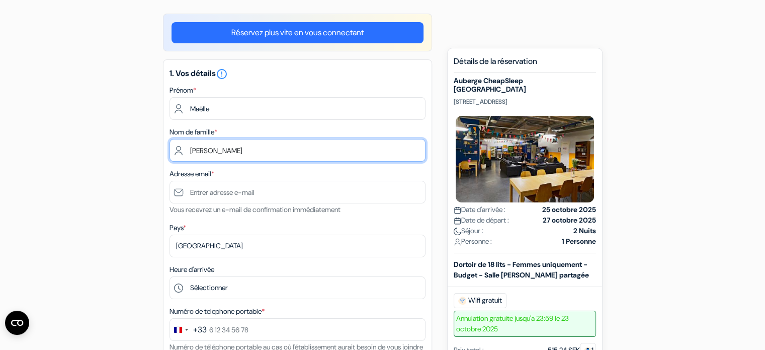 This screenshot has height=350, width=765. What do you see at coordinates (570, 220) in the screenshot?
I see `strong: 27 octobre 2025` at bounding box center [570, 220].